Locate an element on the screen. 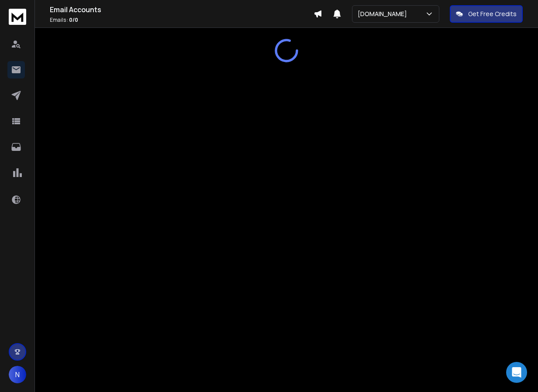 The image size is (538, 392). span: N is located at coordinates (18, 374).